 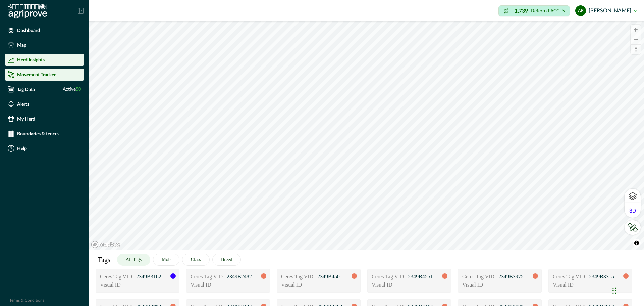 What do you see at coordinates (425, 277) in the screenshot?
I see `p: 2349B4551` at bounding box center [425, 277].